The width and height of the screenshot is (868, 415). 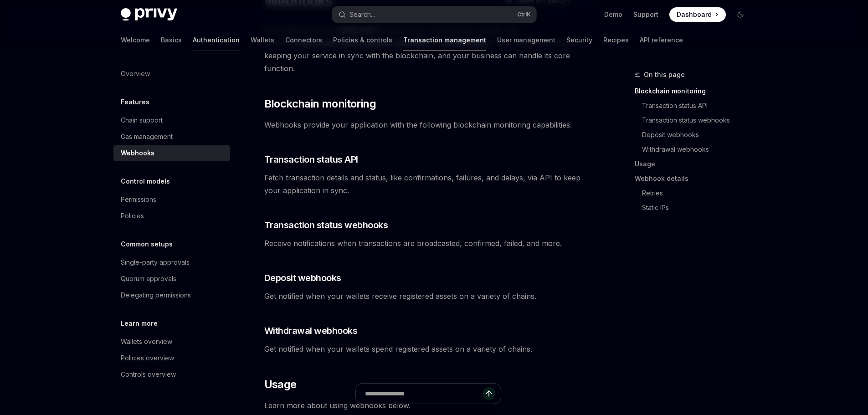 I want to click on div: Controls overview, so click(x=148, y=375).